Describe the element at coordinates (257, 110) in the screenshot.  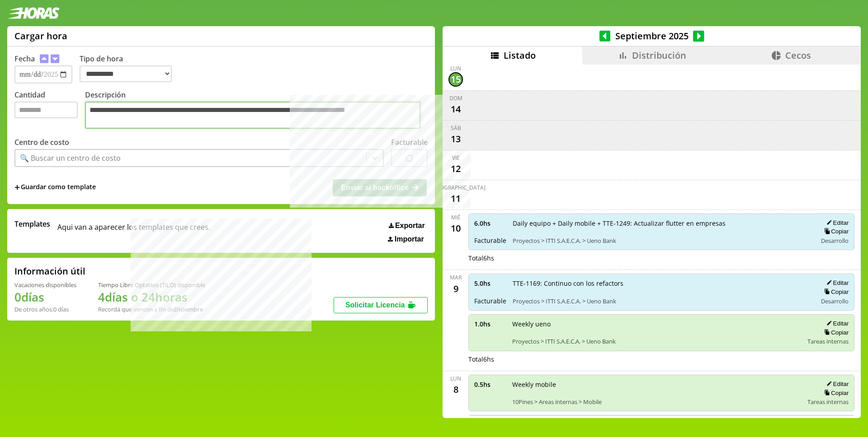
I see `label: Descripción` at that location.